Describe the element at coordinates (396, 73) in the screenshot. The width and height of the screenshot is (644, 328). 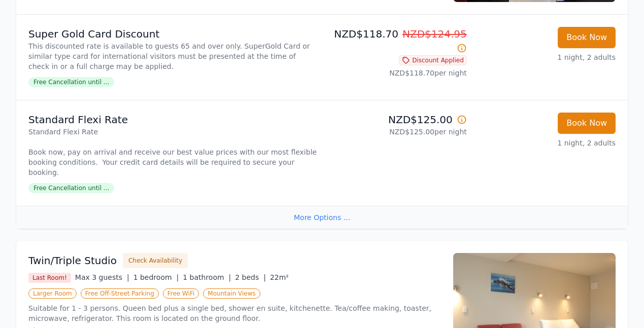
I see `p: NZD$118.70 per night` at that location.